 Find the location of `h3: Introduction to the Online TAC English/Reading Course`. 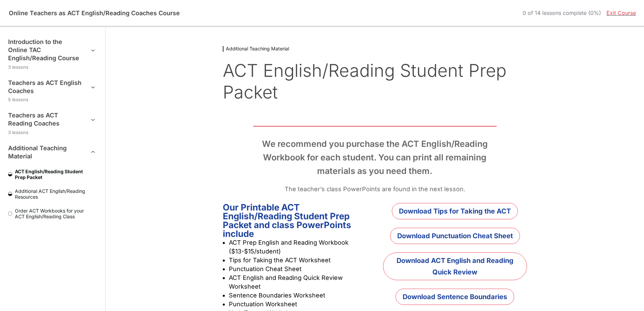

h3: Introduction to the Online TAC English/Reading Course is located at coordinates (45, 50).